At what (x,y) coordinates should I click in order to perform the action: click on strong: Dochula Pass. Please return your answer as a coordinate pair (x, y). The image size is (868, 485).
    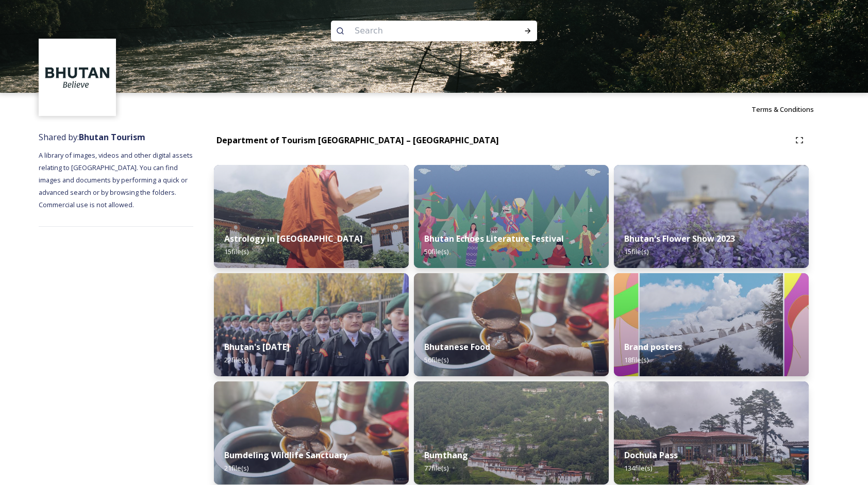
    Looking at the image, I should click on (651, 455).